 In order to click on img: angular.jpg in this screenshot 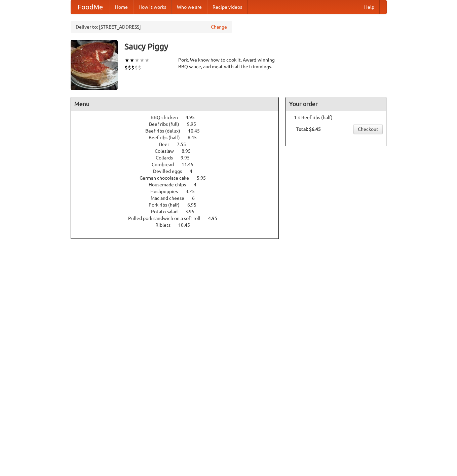, I will do `click(94, 65)`.